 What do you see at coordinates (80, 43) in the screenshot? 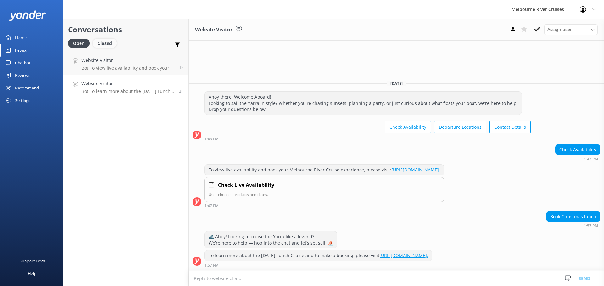
I see `a: Open` at bounding box center [80, 43].